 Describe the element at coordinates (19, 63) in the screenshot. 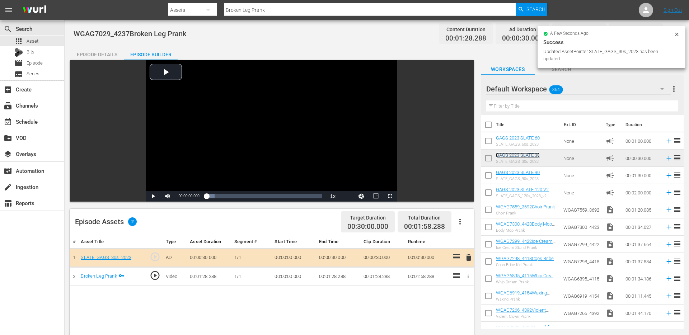

I see `span: Episode` at that location.